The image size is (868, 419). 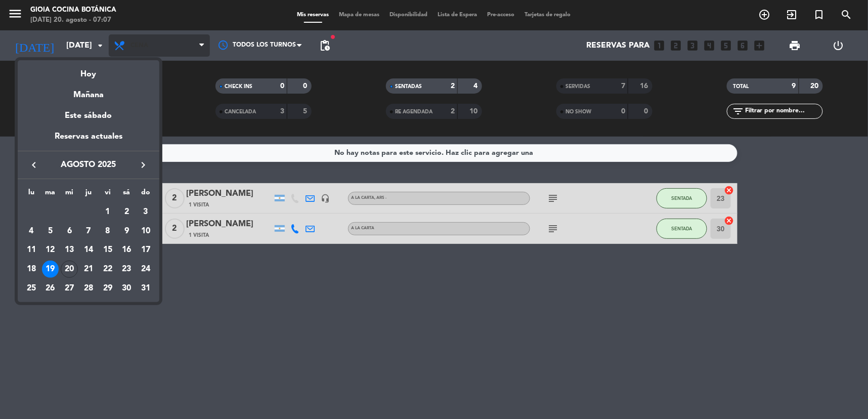 I want to click on div: 16, so click(x=127, y=250).